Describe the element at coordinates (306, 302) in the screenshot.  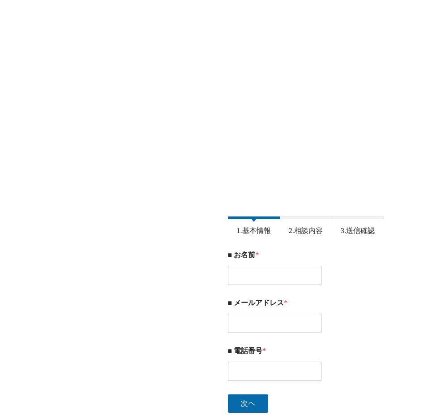
I see `label: ■ メールアドレス` at that location.